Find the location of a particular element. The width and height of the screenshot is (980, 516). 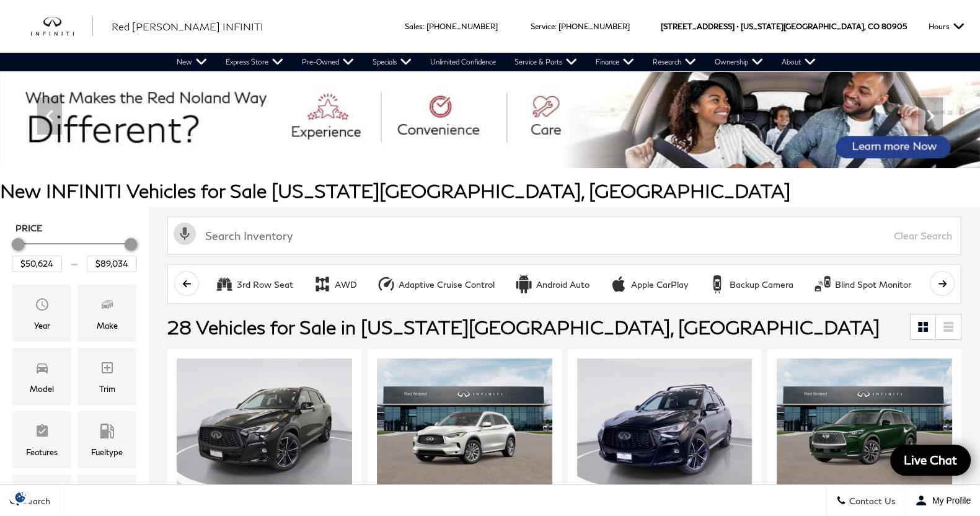

button: Open user profile menu is located at coordinates (943, 500).